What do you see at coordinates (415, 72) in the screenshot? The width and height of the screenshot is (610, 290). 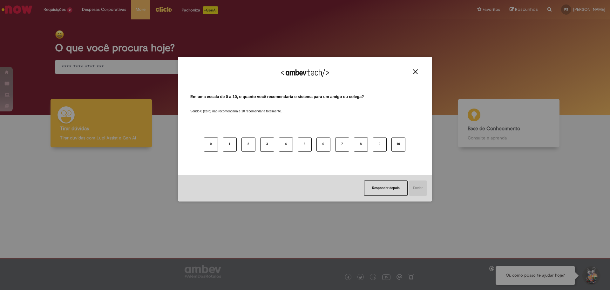 I see `button: Close` at bounding box center [415, 72].